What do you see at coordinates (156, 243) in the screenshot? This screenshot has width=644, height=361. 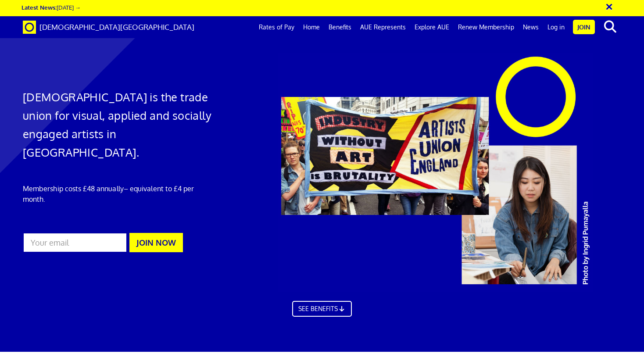 I see `button: JOIN NOW` at bounding box center [156, 243].